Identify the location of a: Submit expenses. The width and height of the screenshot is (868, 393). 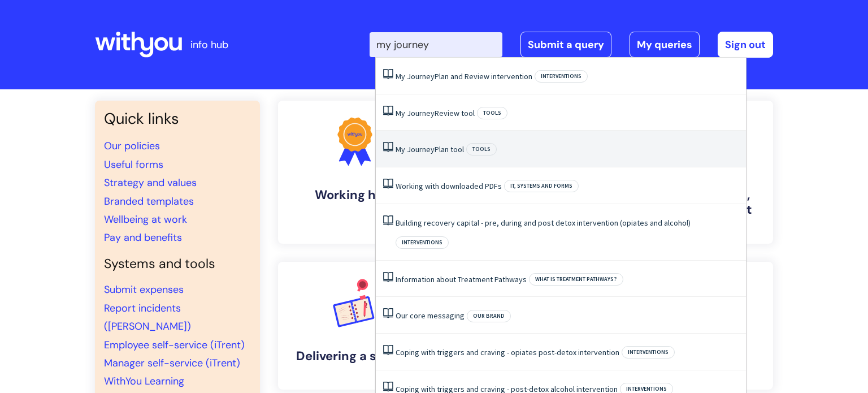
(143, 289).